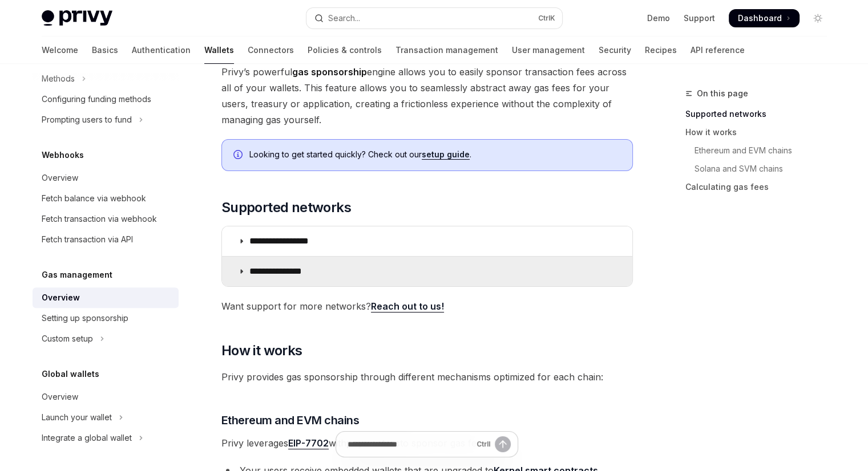  Describe the element at coordinates (67, 339) in the screenshot. I see `div: Custom setup` at that location.